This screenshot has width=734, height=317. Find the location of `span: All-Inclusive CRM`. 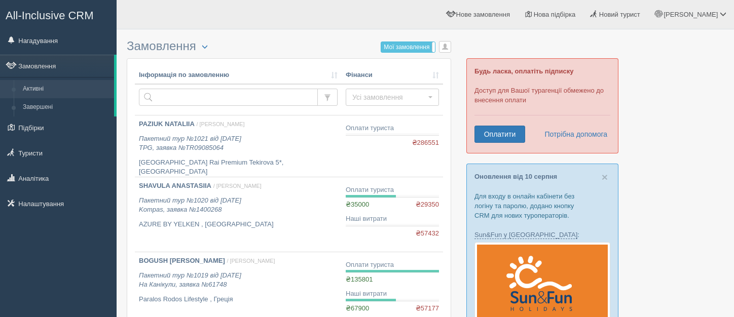

span: All-Inclusive CRM is located at coordinates (50, 15).